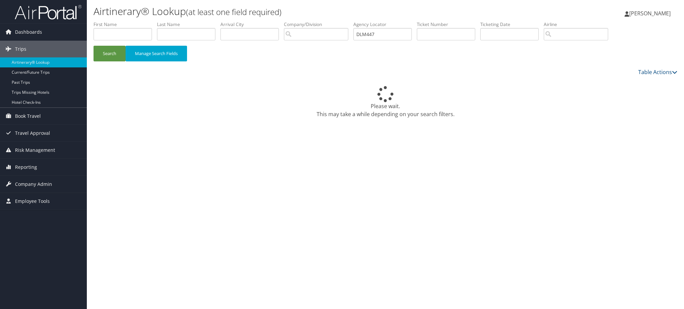 The width and height of the screenshot is (684, 309). Describe the element at coordinates (234, 12) in the screenshot. I see `small: (at least one field required)` at that location.